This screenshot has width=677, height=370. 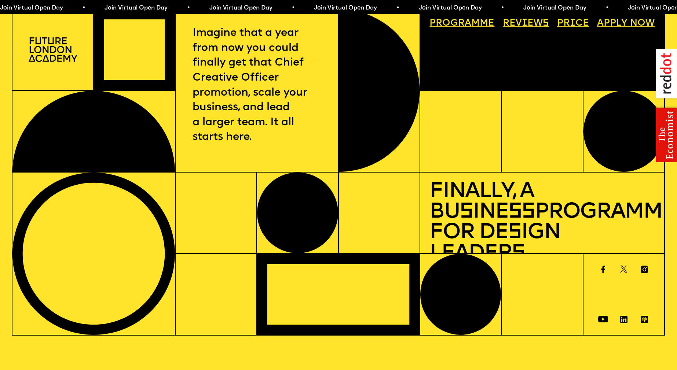 What do you see at coordinates (626, 23) in the screenshot?
I see `a: Apply now` at bounding box center [626, 23].